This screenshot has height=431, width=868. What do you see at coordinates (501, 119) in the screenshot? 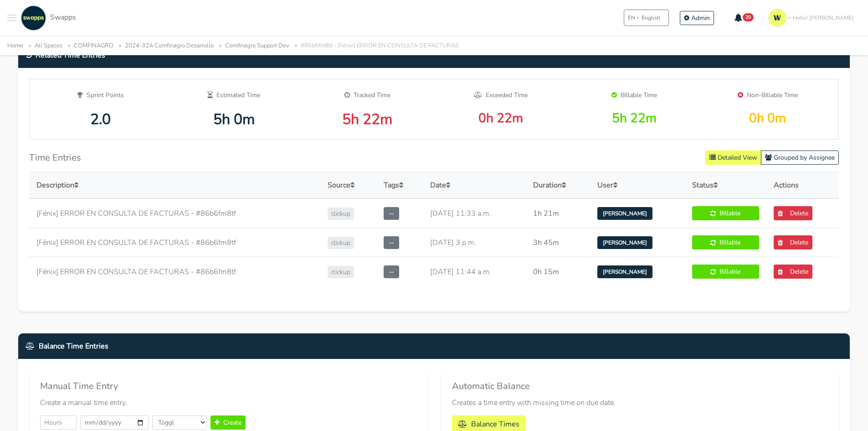
I see `div: 0h 22m` at bounding box center [501, 119].